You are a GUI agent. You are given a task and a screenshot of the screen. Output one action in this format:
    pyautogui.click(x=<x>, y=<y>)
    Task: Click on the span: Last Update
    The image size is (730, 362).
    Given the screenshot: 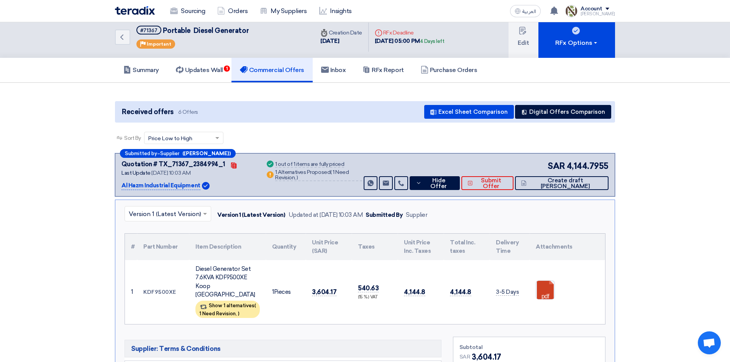 What is the action you would take?
    pyautogui.click(x=136, y=173)
    